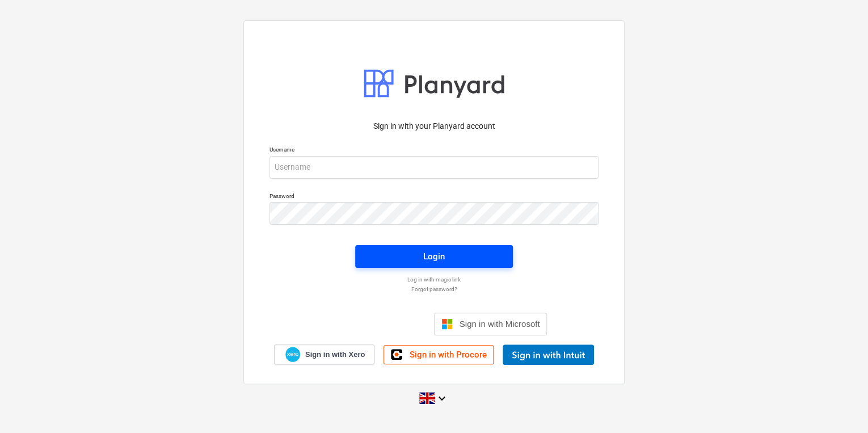  What do you see at coordinates (447, 324) in the screenshot?
I see `img: Microsoft logo` at bounding box center [447, 324].